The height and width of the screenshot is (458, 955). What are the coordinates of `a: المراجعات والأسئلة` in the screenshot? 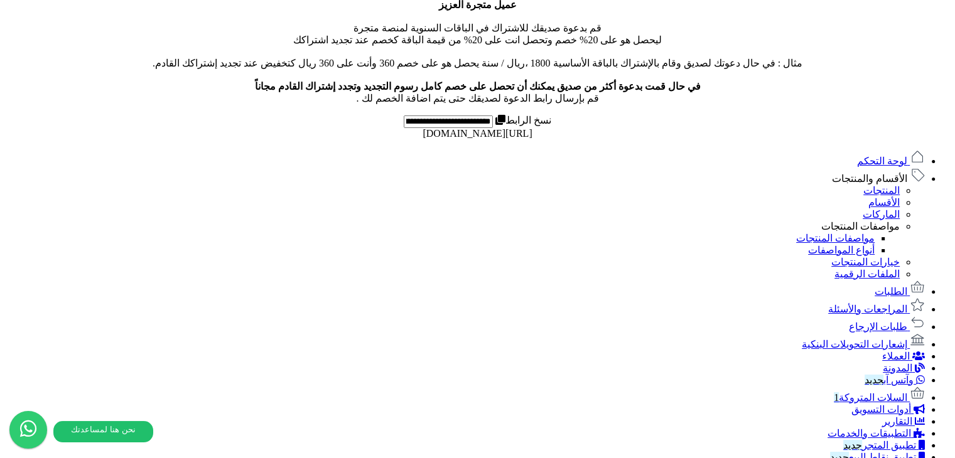 It's located at (876, 309).